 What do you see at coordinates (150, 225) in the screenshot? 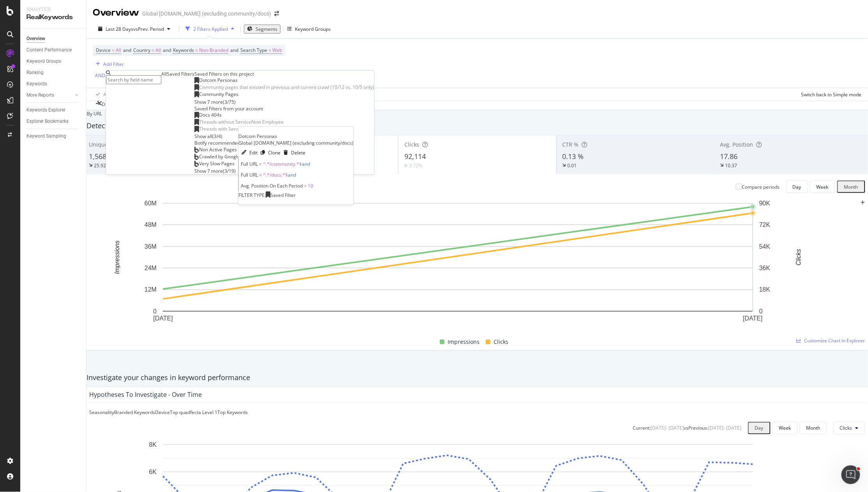
I see `text: 48M` at bounding box center [150, 225].